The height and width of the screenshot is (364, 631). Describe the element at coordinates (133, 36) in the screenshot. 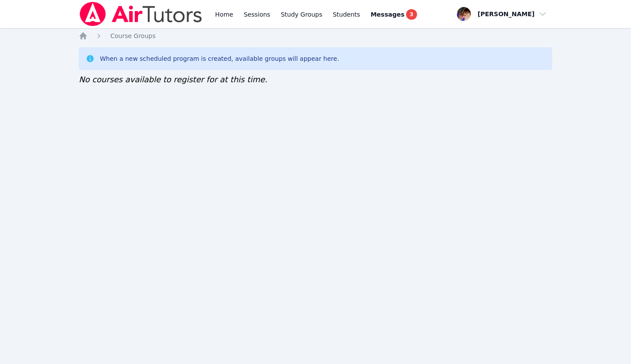

I see `span: Course Groups` at that location.